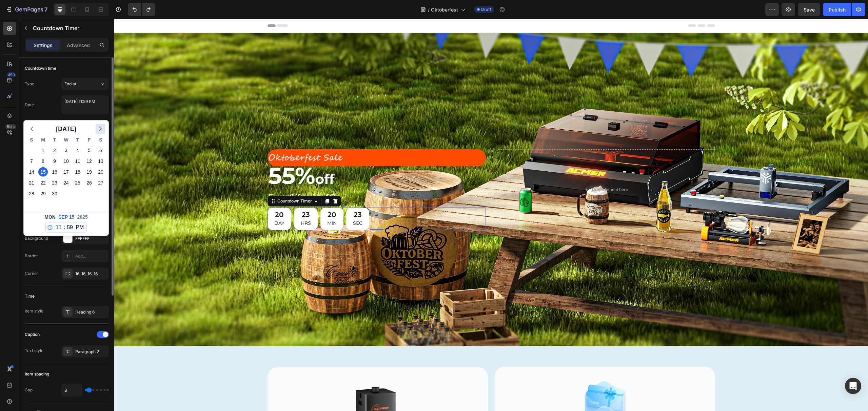  Describe the element at coordinates (262, 139) in the screenshot. I see `p: Oktoberfest Sale` at that location.